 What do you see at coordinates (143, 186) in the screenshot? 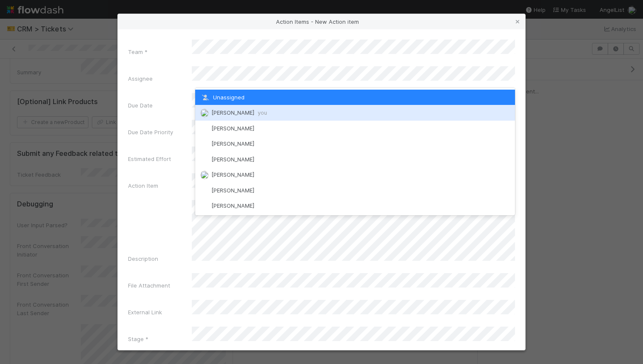
I see `label: Action Item` at bounding box center [143, 186].